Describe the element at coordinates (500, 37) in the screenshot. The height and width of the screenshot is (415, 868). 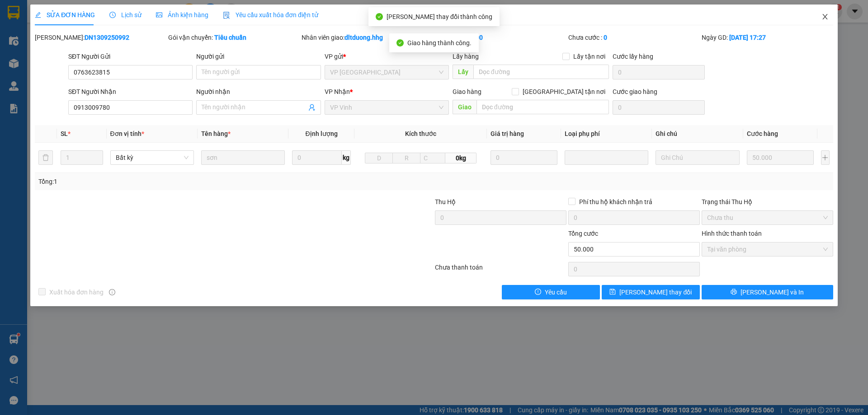
I see `div: Cước rồi :` at that location.